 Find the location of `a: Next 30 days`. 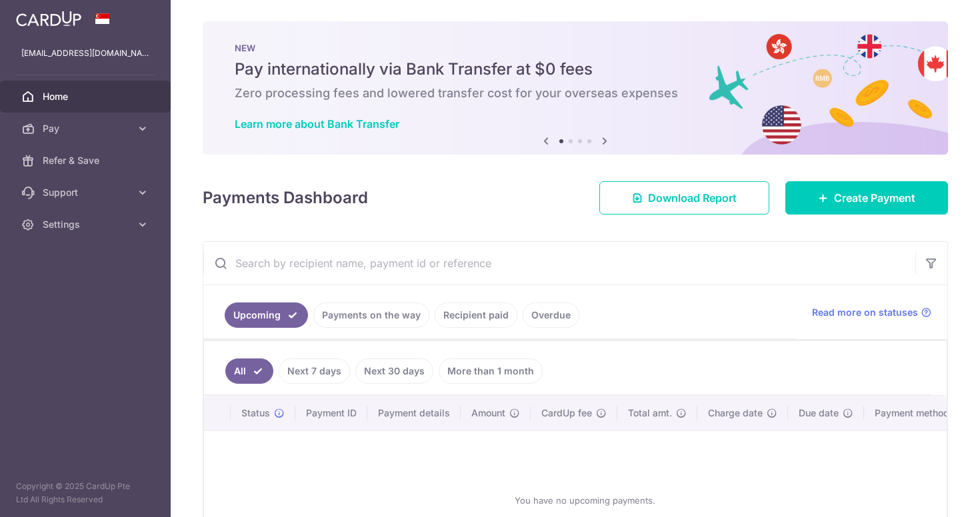

a: Next 30 days is located at coordinates (394, 372).